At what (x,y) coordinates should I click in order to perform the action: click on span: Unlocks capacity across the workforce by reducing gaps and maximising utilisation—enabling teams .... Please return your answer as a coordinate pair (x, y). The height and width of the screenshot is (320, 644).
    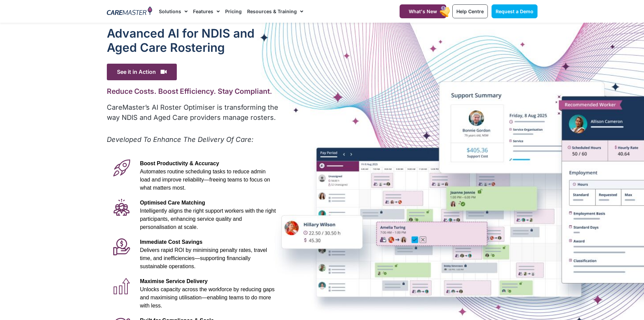
    Looking at the image, I should click on (208, 298).